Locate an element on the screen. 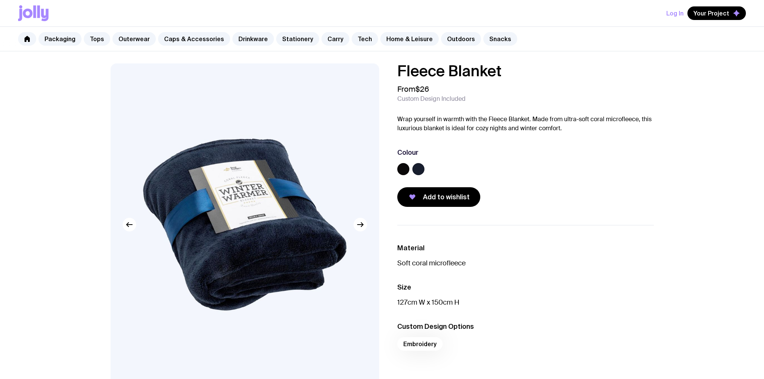 The image size is (764, 379). a: Caps & Accessories is located at coordinates (194, 39).